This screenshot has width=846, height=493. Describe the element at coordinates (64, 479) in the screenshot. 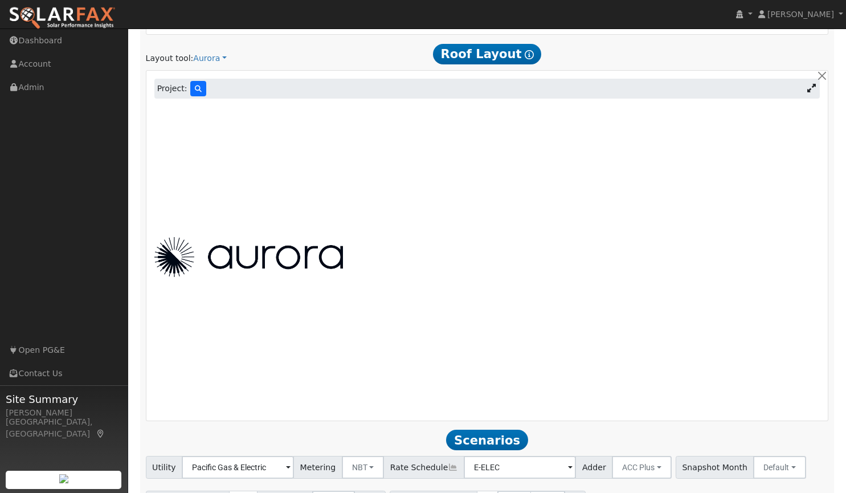

I see `img: retrieve` at that location.